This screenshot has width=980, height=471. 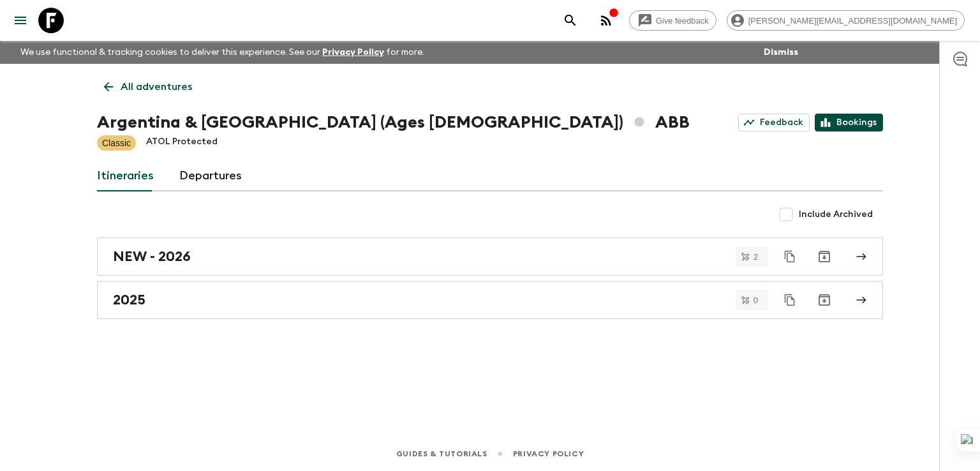 What do you see at coordinates (490, 257) in the screenshot?
I see `a: NEW - 2026` at bounding box center [490, 257].